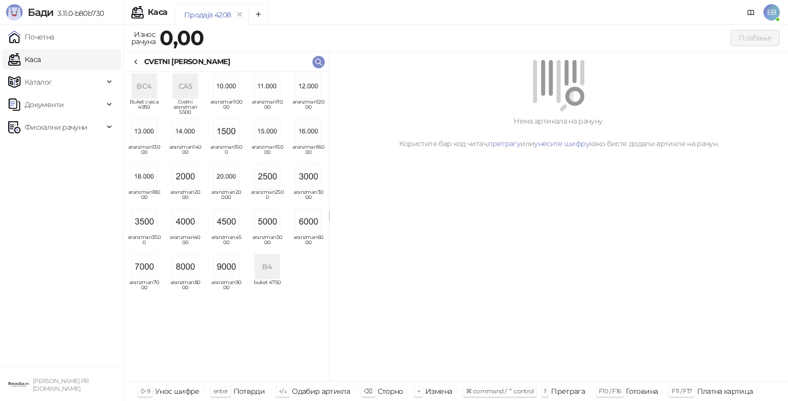 This screenshot has height=401, width=788. What do you see at coordinates (609, 391) in the screenshot?
I see `span: F10 / F16` at bounding box center [609, 391].